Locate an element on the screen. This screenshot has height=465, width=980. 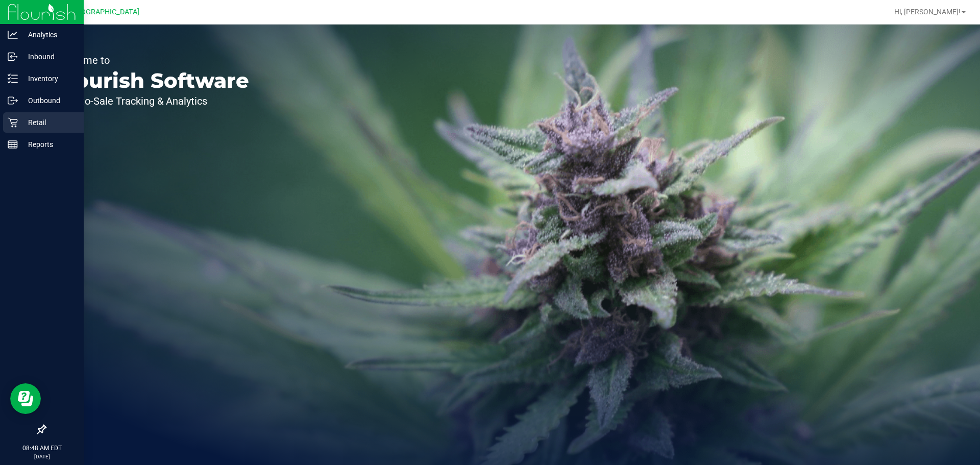
p: Seed-to-Sale Tracking & Analytics is located at coordinates (152, 101).